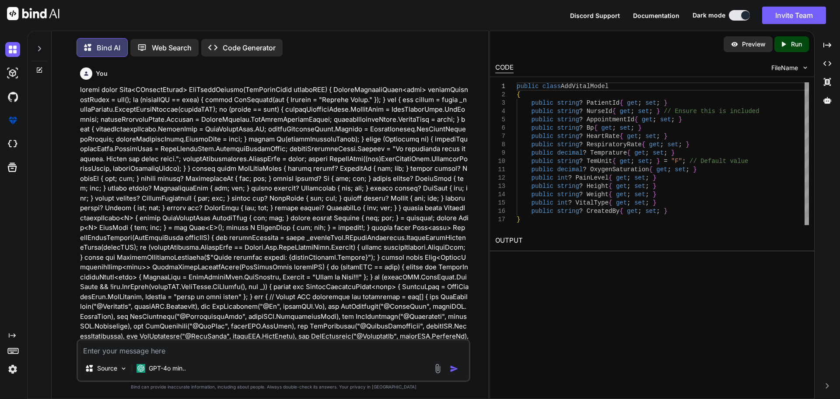 This screenshot has width=840, height=399. I want to click on img: preview, so click(735, 44).